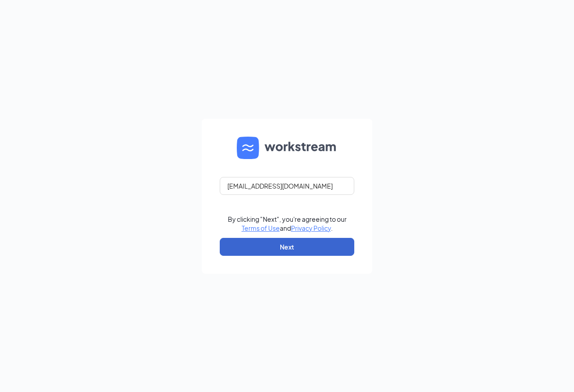  What do you see at coordinates (287, 148) in the screenshot?
I see `img: WS logo and Workstream text` at bounding box center [287, 148].